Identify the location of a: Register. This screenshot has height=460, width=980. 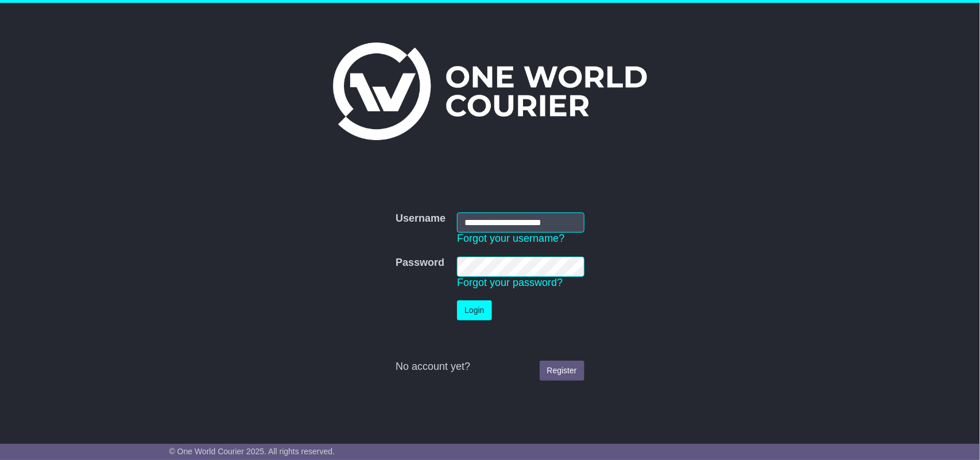
(562, 371).